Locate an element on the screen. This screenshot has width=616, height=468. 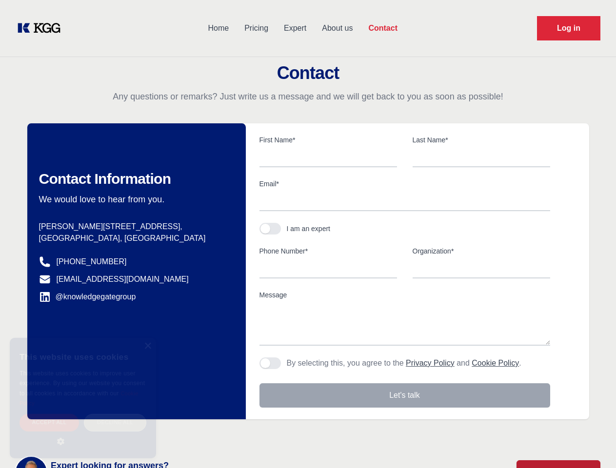
a: KOL Knowledge Platform: Talk to Key External Experts (KEE) is located at coordinates (42, 28).